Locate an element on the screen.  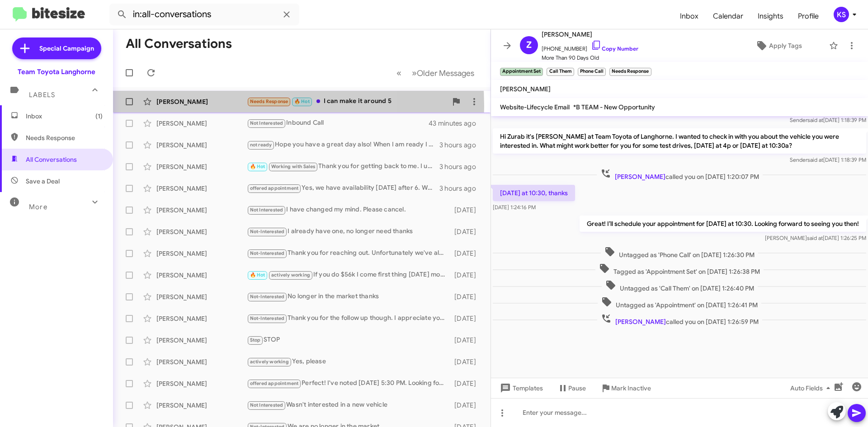
span: More is located at coordinates (38, 207).